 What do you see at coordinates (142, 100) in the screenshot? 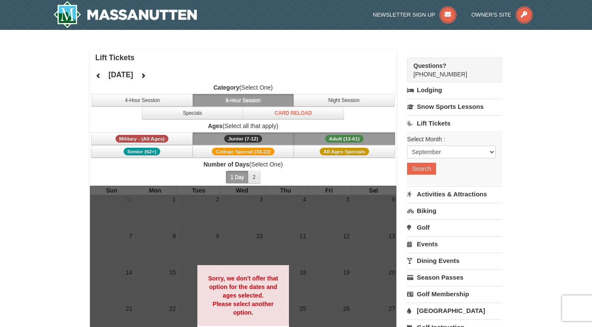
I see `button: 4-Hour Session` at bounding box center [142, 100].